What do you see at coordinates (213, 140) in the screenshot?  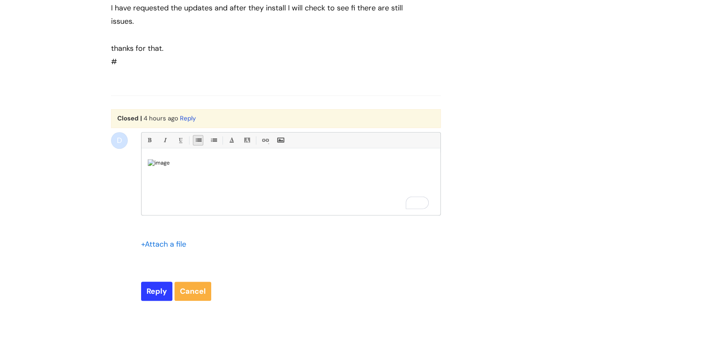 I see `a: 1. Ordered List (Ctrl-Shift-8)` at bounding box center [213, 140].